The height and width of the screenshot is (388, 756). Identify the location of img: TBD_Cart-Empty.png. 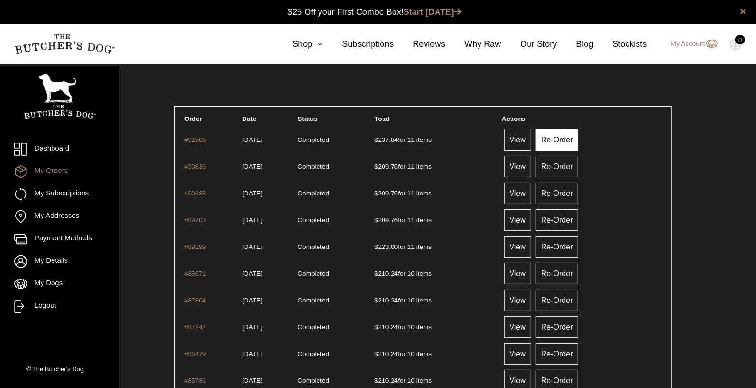
(735, 44).